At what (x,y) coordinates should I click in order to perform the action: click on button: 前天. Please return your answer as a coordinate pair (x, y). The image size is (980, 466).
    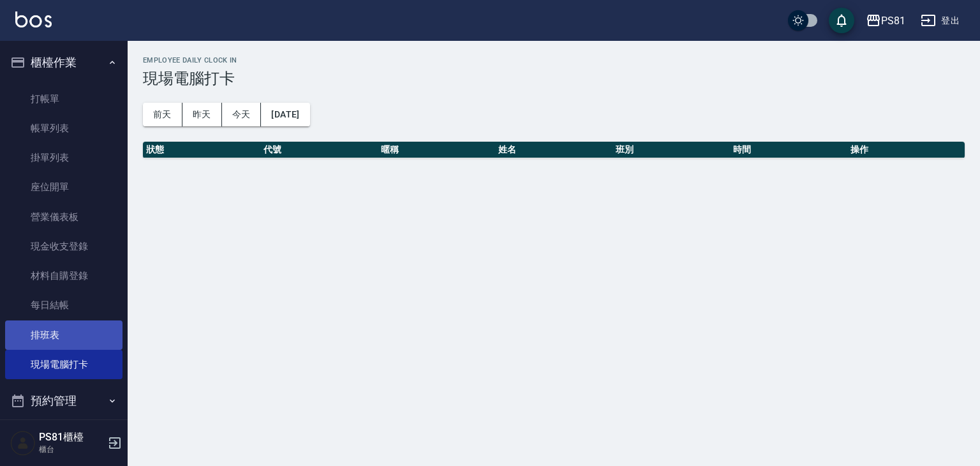
    Looking at the image, I should click on (163, 114).